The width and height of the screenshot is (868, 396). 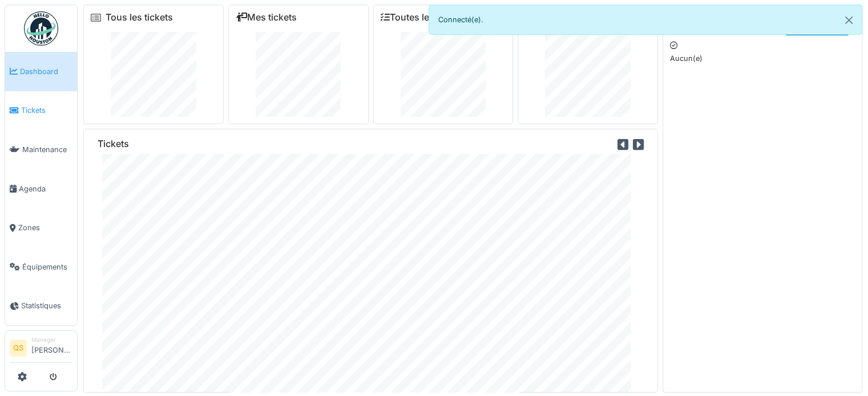 What do you see at coordinates (266, 17) in the screenshot?
I see `a: Mes tickets` at bounding box center [266, 17].